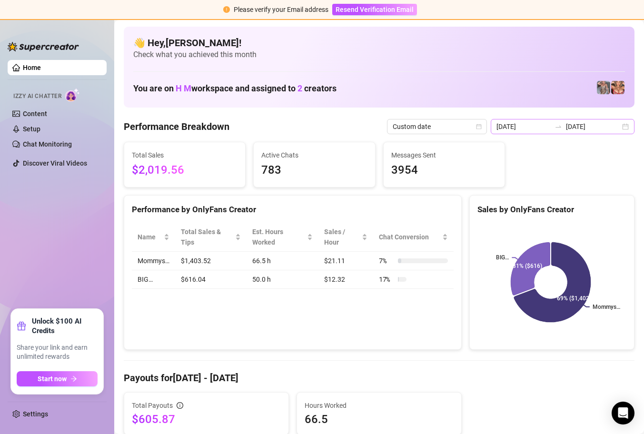 The height and width of the screenshot is (434, 644). I want to click on span: exclamation-circle, so click(227, 10).